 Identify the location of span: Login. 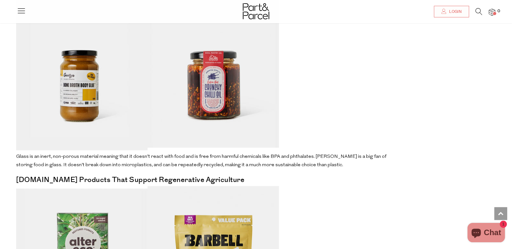
(454, 12).